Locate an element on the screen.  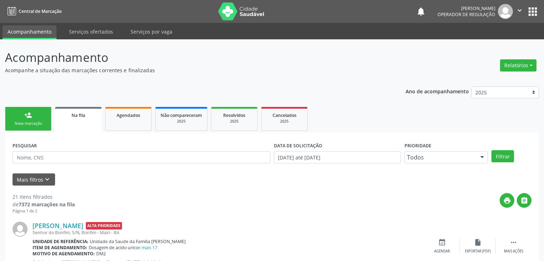
i: keyboard_arrow_down is located at coordinates (47, 180).